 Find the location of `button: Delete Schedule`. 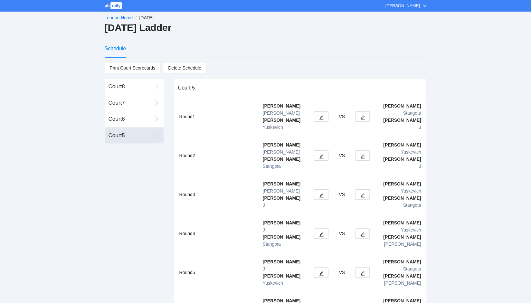

button: Delete Schedule is located at coordinates (185, 68).